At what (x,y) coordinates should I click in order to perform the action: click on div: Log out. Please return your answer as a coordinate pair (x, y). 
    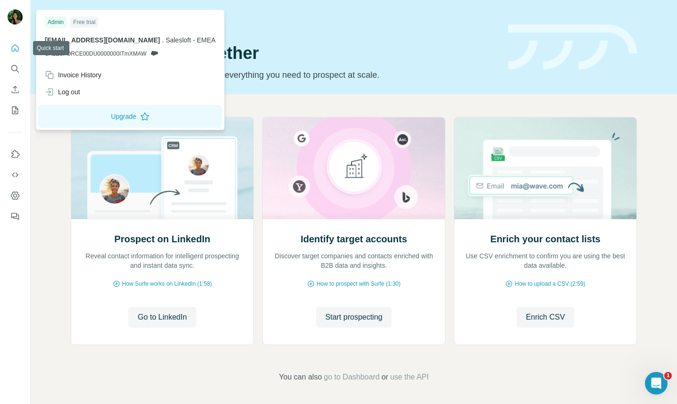
    Looking at the image, I should click on (62, 92).